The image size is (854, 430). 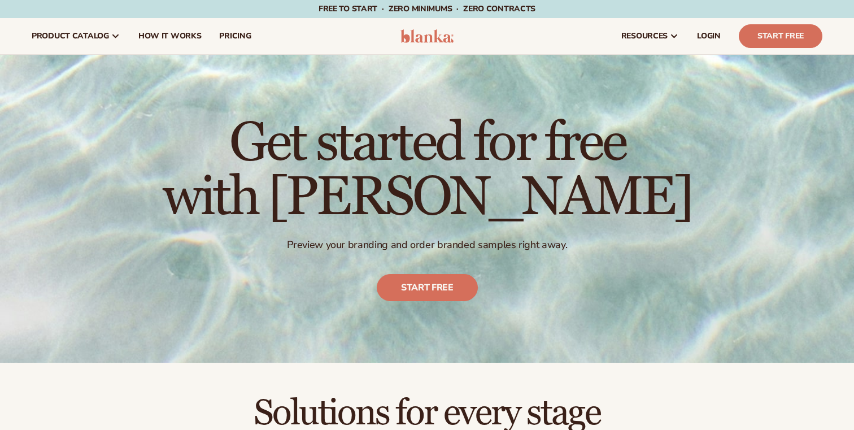 I want to click on span: pricing, so click(x=235, y=36).